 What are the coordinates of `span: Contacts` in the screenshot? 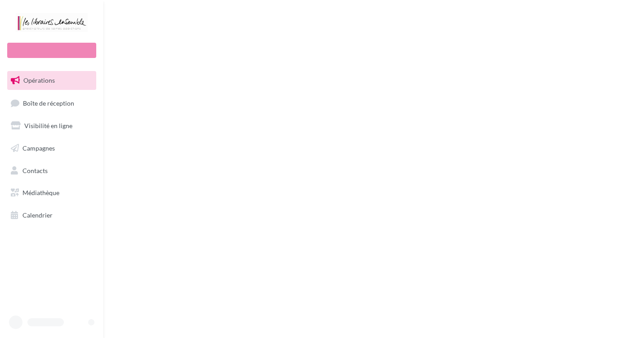 It's located at (35, 170).